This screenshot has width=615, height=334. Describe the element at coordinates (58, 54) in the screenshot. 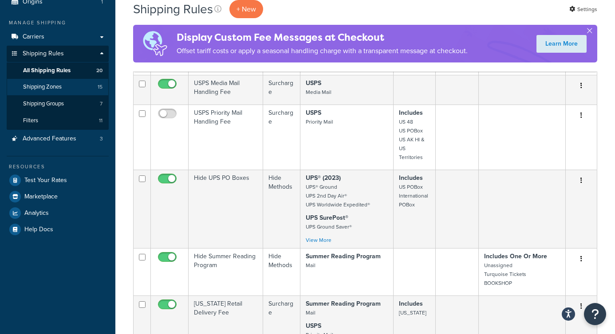

I see `a: Shipping Rules` at that location.